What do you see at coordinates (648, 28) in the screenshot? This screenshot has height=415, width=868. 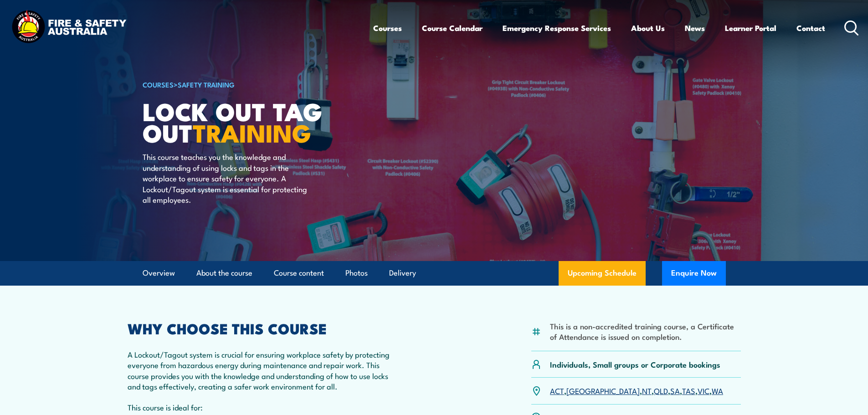 I see `a: About Us` at bounding box center [648, 28].